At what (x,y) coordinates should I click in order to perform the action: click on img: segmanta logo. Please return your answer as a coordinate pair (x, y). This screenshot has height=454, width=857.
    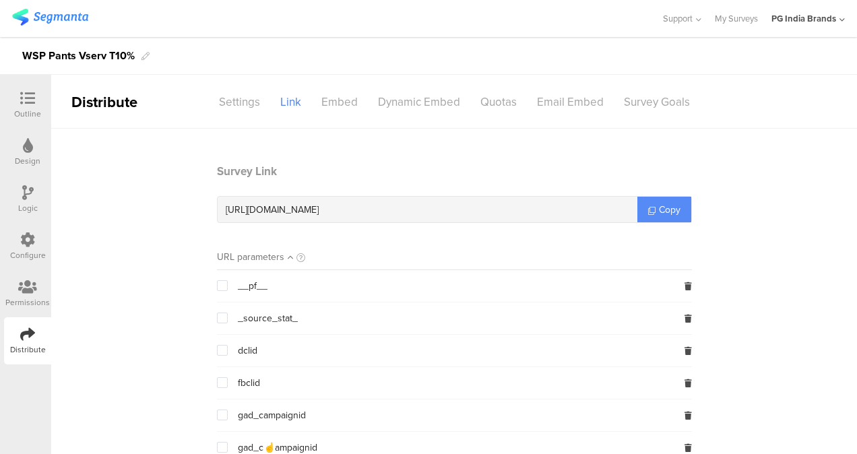
    Looking at the image, I should click on (50, 17).